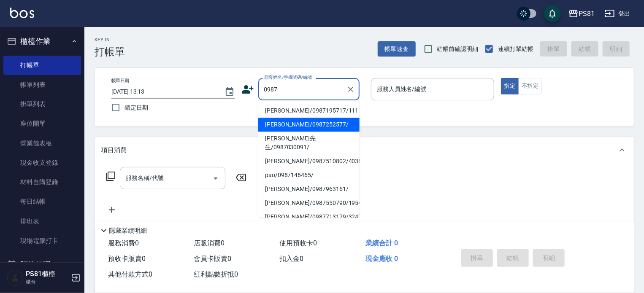  I want to click on span: 紅利點數折抵 0, so click(215, 274).